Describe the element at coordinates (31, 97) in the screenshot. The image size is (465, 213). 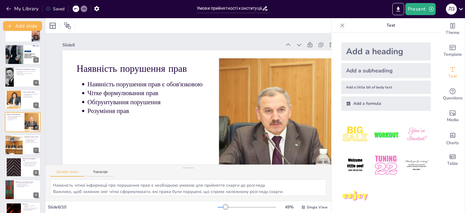
I see `p: Вплив затримки на скаргу` at that location.